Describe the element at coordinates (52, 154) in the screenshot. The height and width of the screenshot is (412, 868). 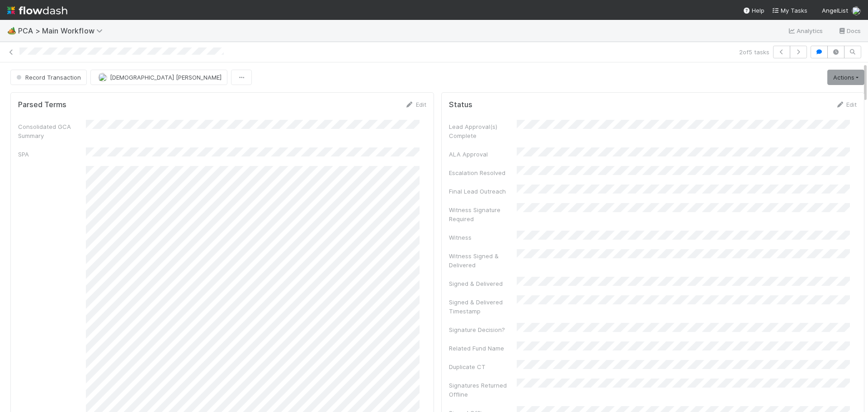
I see `div: SPA` at that location.